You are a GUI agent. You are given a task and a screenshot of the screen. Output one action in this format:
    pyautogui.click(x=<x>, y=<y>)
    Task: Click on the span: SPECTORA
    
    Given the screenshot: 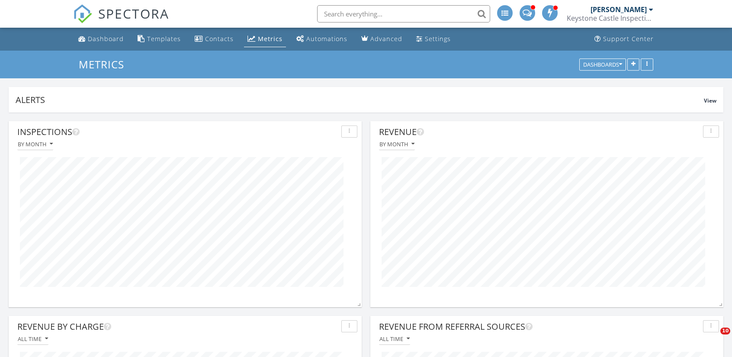 What is the action you would take?
    pyautogui.click(x=134, y=13)
    